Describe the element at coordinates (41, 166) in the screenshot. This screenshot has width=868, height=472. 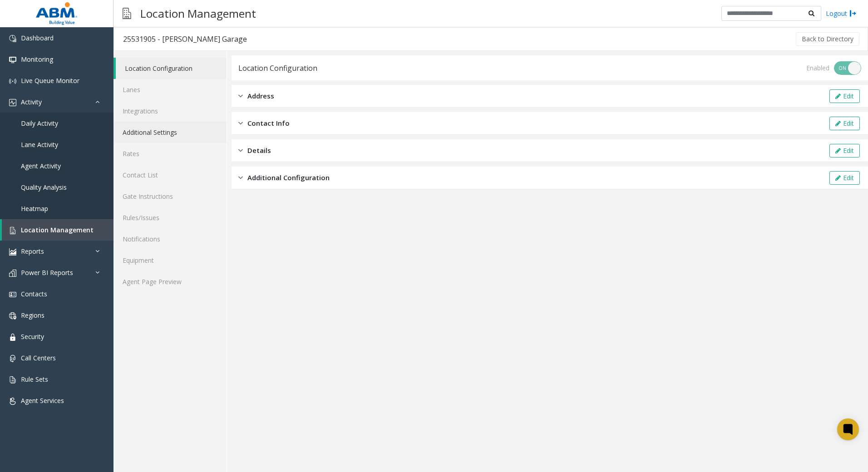
I see `span: Agent Activity` at that location.